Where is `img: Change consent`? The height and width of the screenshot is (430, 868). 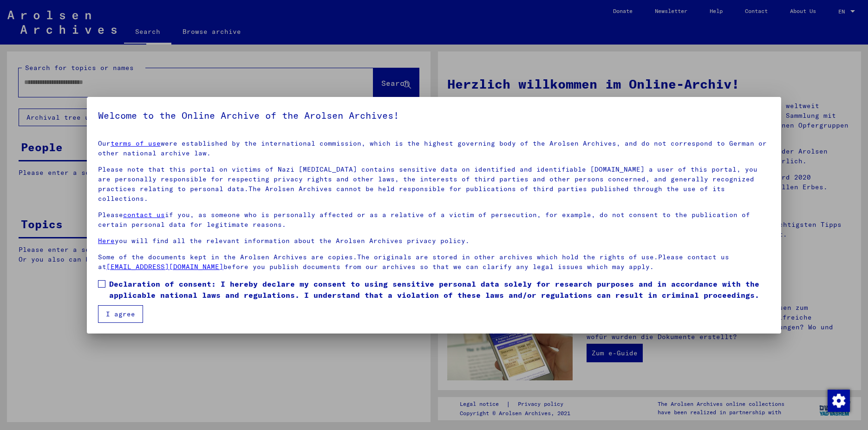 img: Change consent is located at coordinates (839, 401).